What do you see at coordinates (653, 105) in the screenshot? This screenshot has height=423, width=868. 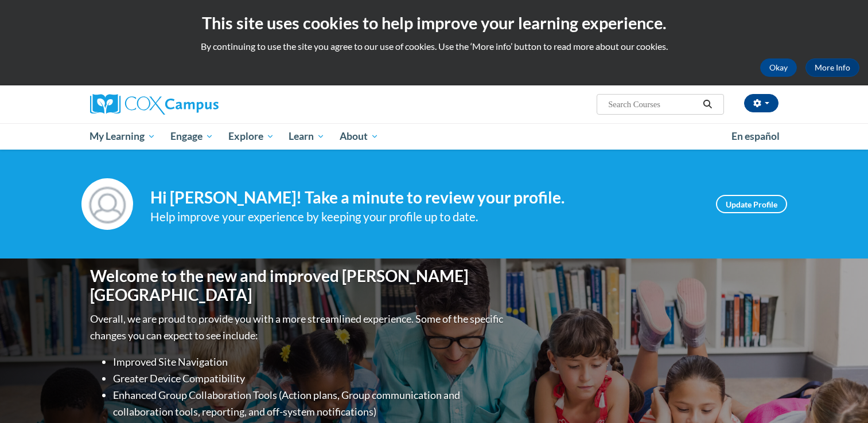 I see `input: Search Courses` at bounding box center [653, 105].